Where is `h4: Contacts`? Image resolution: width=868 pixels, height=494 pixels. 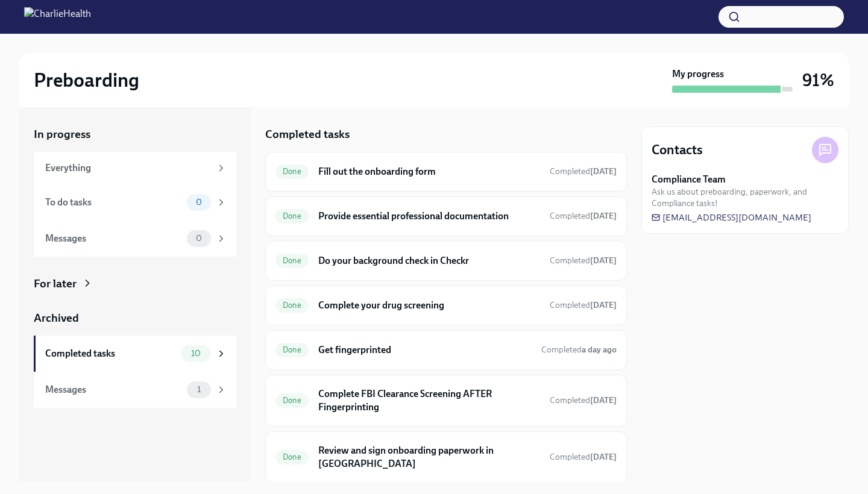
h4: Contacts is located at coordinates (677, 150).